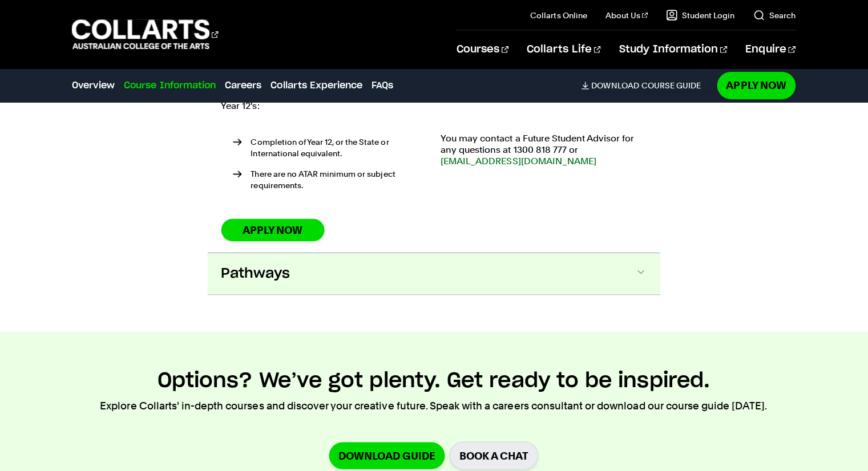 The width and height of the screenshot is (868, 471). Describe the element at coordinates (434, 273) in the screenshot. I see `button: Pathways` at that location.